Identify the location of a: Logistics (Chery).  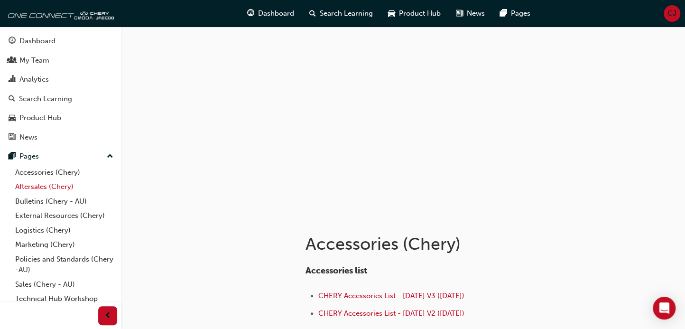
(64, 230).